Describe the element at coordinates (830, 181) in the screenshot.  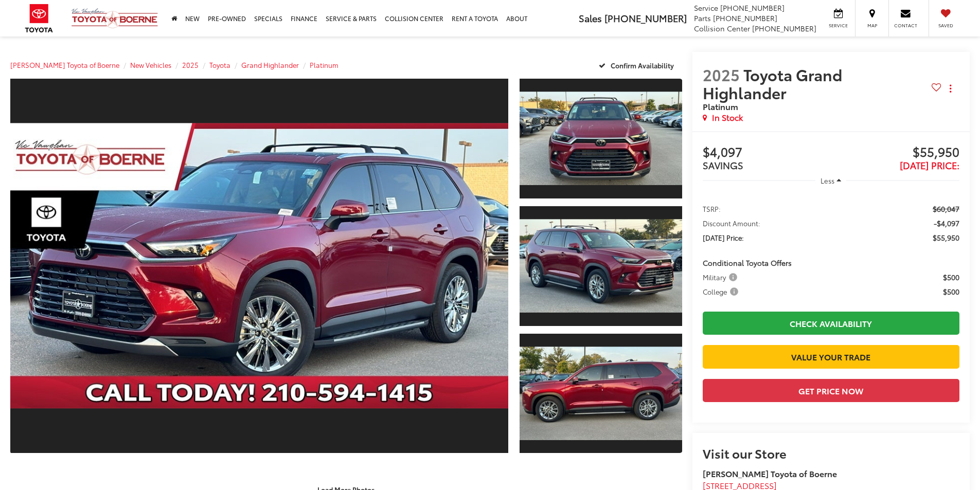
I see `button: Less` at that location.